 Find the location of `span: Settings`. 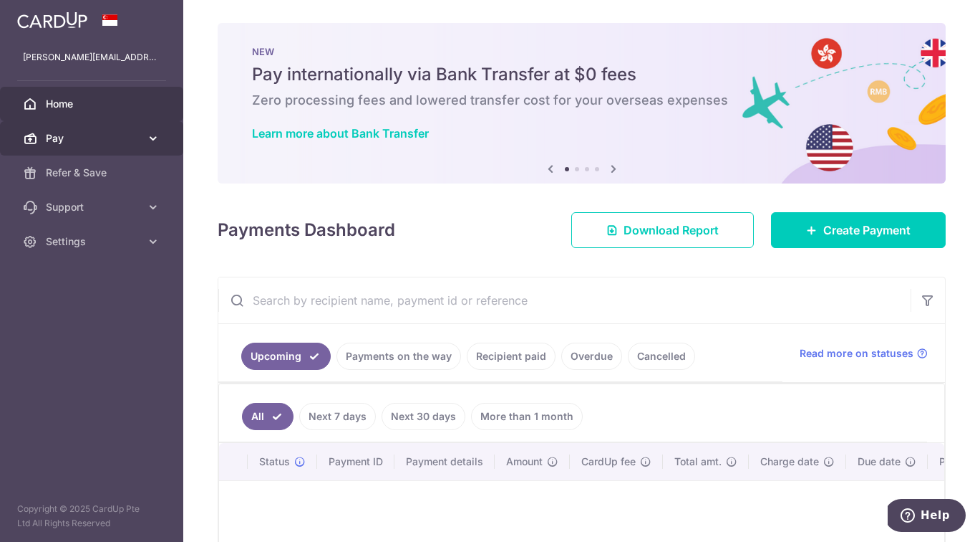

span: Settings is located at coordinates (93, 241).